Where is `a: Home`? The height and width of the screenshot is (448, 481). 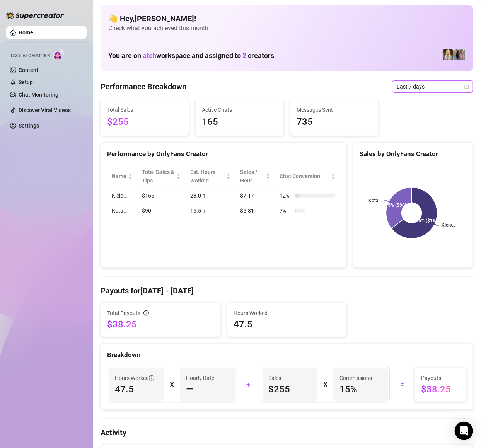 a: Home is located at coordinates (26, 32).